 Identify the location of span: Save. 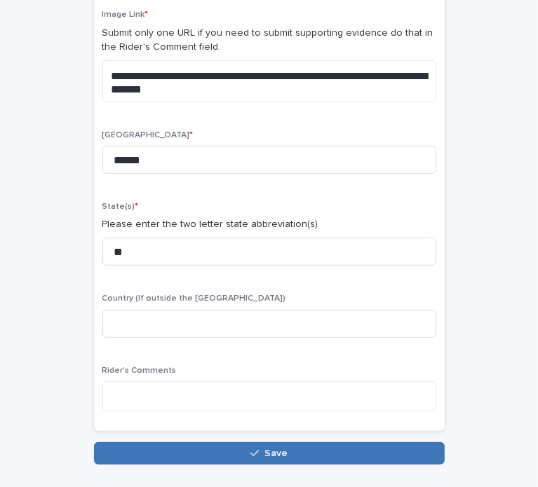
(276, 454).